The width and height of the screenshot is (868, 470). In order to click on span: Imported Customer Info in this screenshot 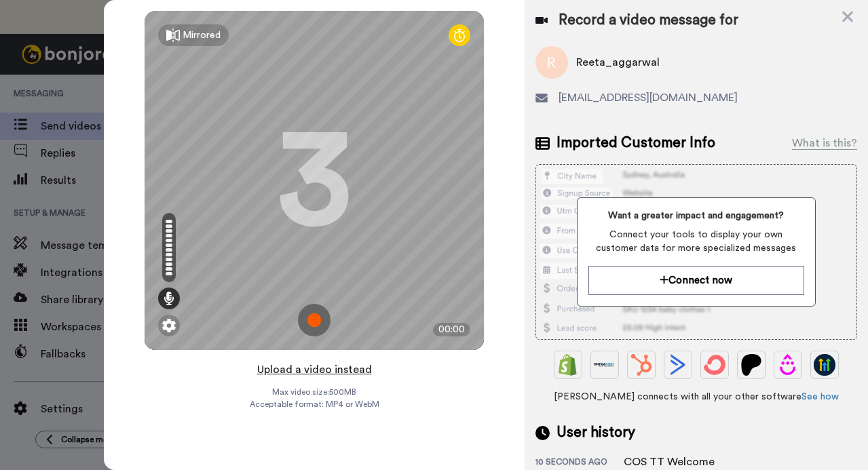, I will do `click(636, 143)`.